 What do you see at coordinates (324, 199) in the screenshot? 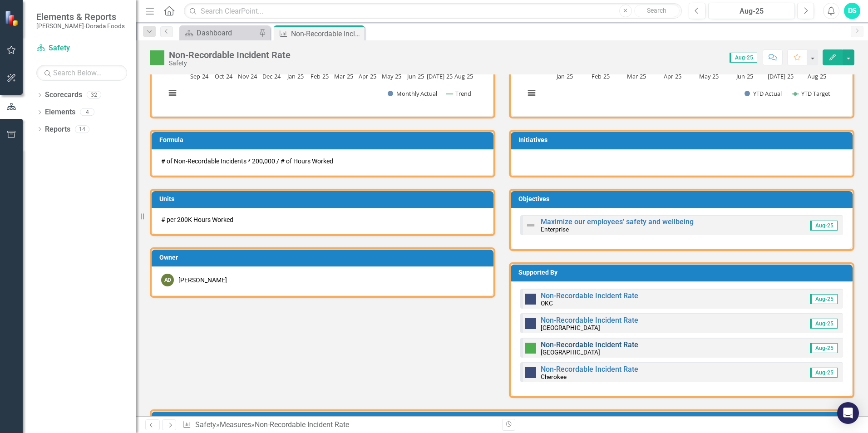
I see `h3: Units` at bounding box center [324, 199].